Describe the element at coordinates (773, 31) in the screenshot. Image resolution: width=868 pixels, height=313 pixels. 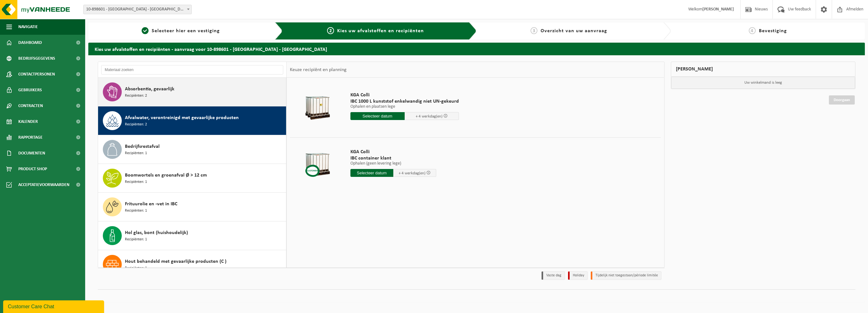
I see `span: Bevestiging` at that location.